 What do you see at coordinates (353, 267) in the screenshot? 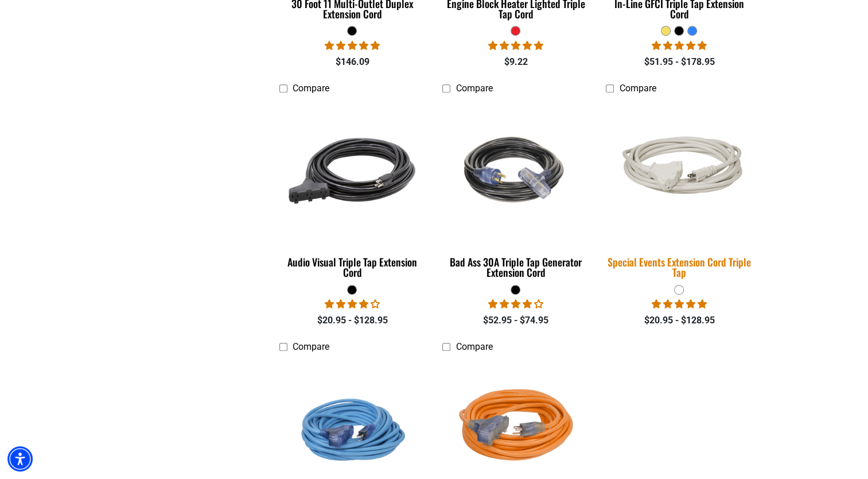
I see `div: Audio Visual Triple Tap Extension Cord` at bounding box center [353, 267].